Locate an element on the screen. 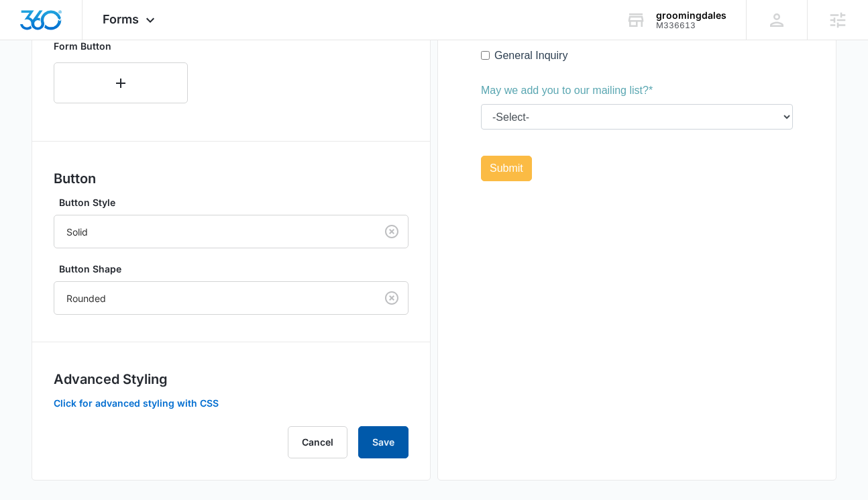 Image resolution: width=868 pixels, height=500 pixels. h3: Advanced Styling is located at coordinates (231, 380).